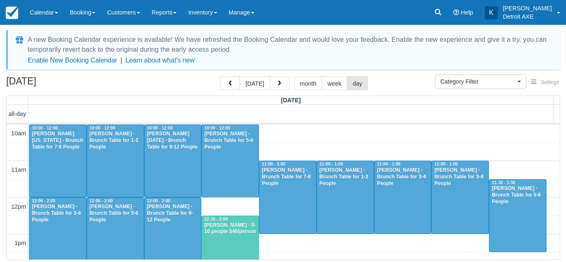 The height and width of the screenshot is (262, 566). What do you see at coordinates (544, 82) in the screenshot?
I see `button: Settings` at bounding box center [544, 82].